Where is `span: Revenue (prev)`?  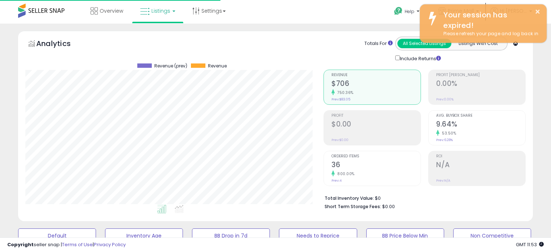 span: Revenue (prev) is located at coordinates (171, 66).